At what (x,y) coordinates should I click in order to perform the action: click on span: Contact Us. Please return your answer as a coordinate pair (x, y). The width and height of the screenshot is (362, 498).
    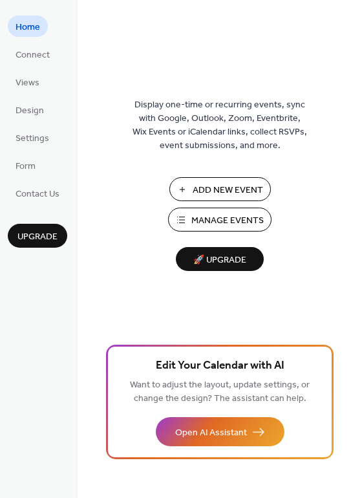
    Looking at the image, I should click on (38, 194).